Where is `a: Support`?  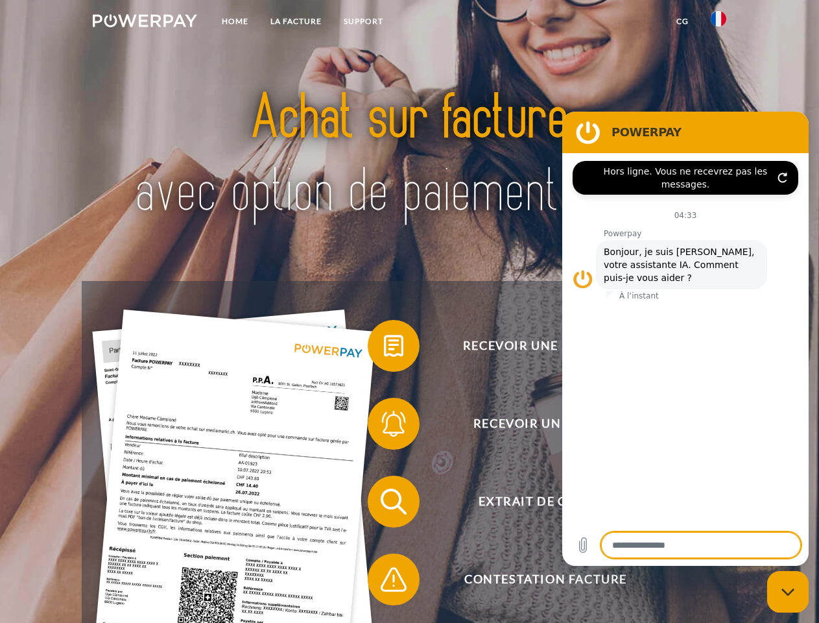
a: Support is located at coordinates (363, 21).